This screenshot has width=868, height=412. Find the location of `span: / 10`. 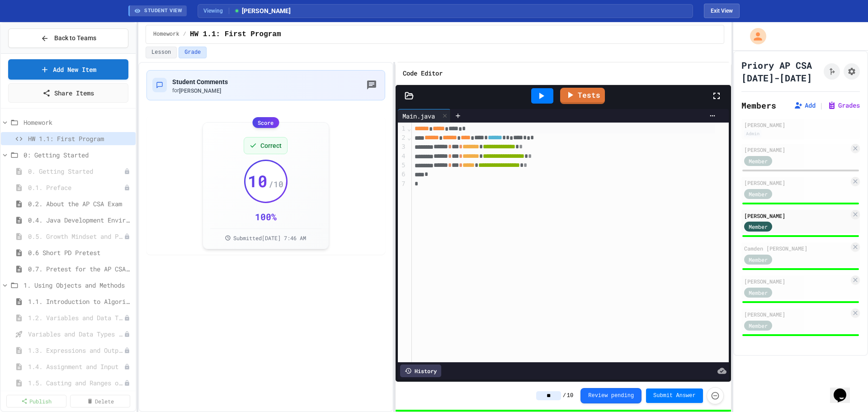

span: / 10 is located at coordinates (276, 184).